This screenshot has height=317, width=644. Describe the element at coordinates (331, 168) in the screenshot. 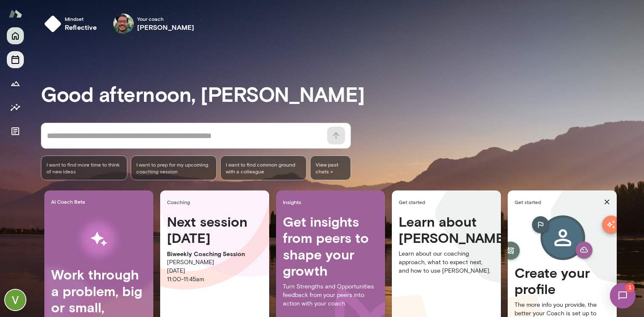

I see `span: View past chats ->` at that location.